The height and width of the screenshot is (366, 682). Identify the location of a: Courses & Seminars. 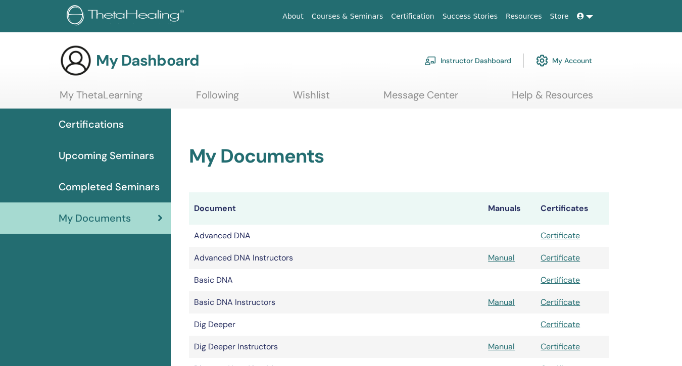
(347, 16).